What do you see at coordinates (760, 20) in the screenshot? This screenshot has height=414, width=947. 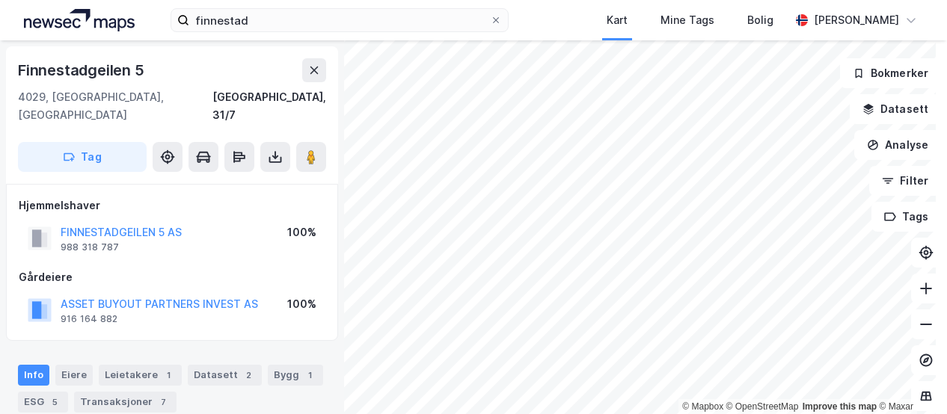 I see `div: Bolig` at bounding box center [760, 20].